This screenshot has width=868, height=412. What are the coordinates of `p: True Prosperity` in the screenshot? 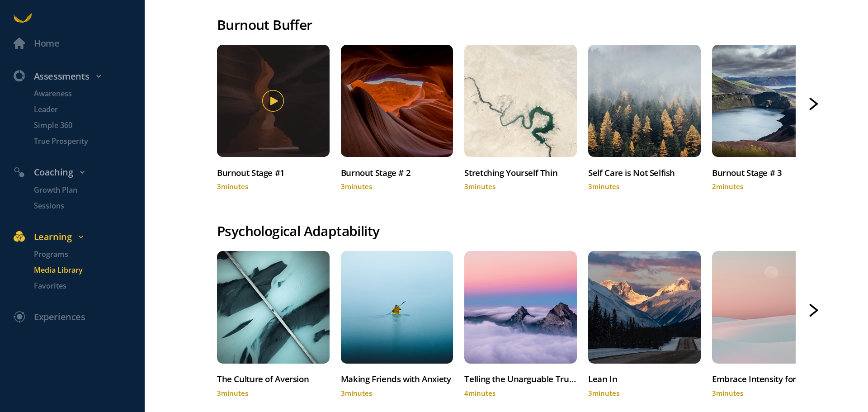 It's located at (88, 141).